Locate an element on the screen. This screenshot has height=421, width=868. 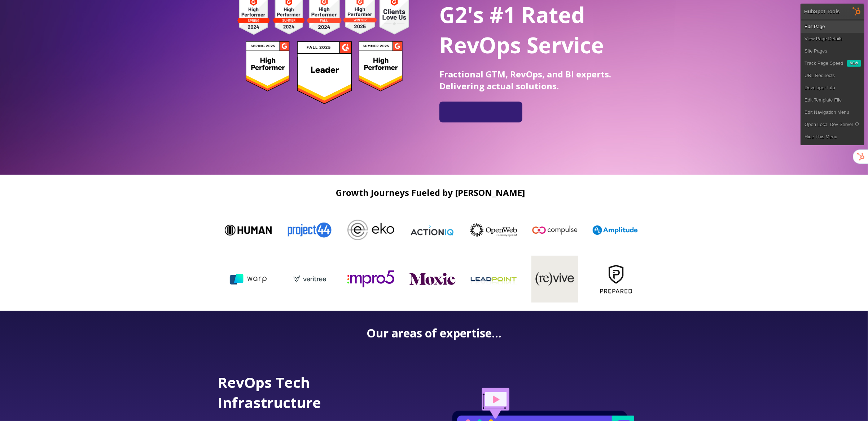
a: Site Pages is located at coordinates (832, 51).